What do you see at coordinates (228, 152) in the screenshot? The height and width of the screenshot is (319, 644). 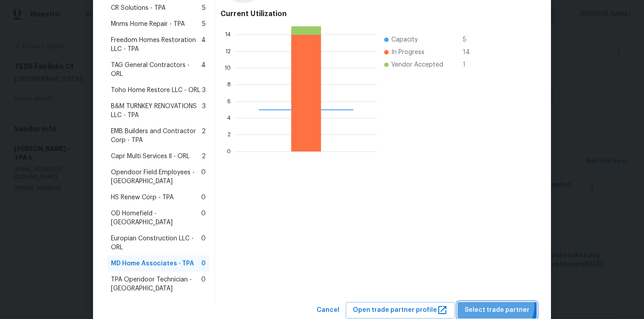 I see `text: 0` at bounding box center [228, 152].